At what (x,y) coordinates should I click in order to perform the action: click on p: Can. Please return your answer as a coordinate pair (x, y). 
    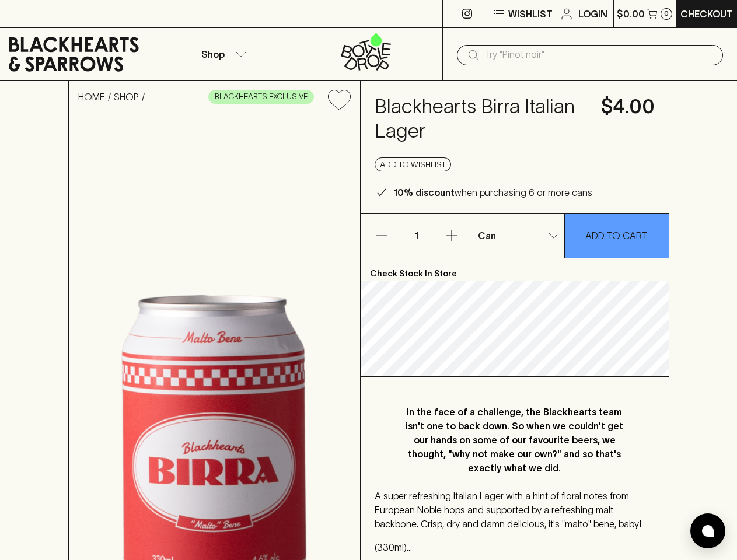
    Looking at the image, I should click on (487, 235).